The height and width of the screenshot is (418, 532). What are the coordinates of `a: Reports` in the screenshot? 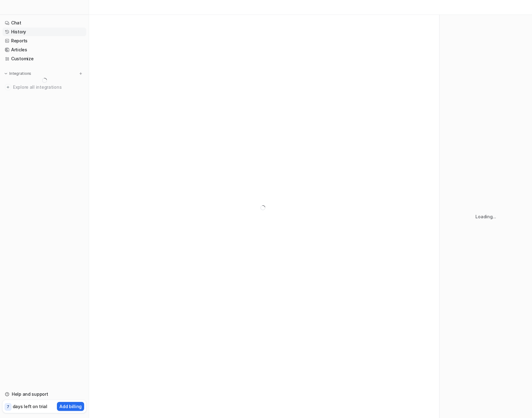 It's located at (44, 41).